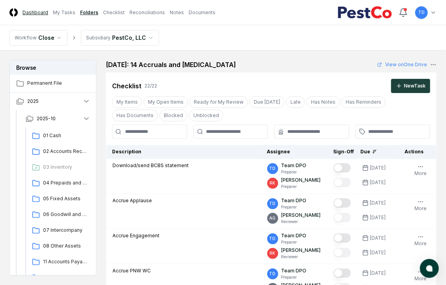  I want to click on span: 04 Prepaids and OCA, so click(65, 183).